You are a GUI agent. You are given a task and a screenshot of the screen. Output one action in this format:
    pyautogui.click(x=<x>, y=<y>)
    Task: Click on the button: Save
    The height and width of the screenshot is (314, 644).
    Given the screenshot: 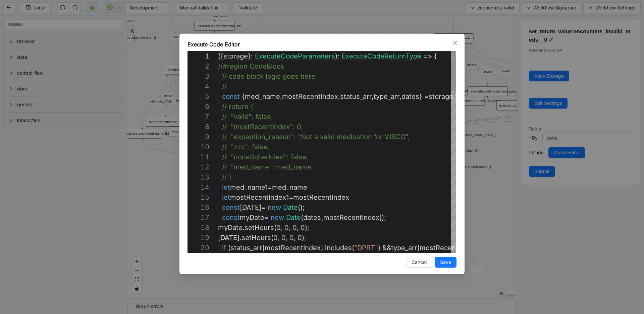 What is the action you would take?
    pyautogui.click(x=445, y=262)
    